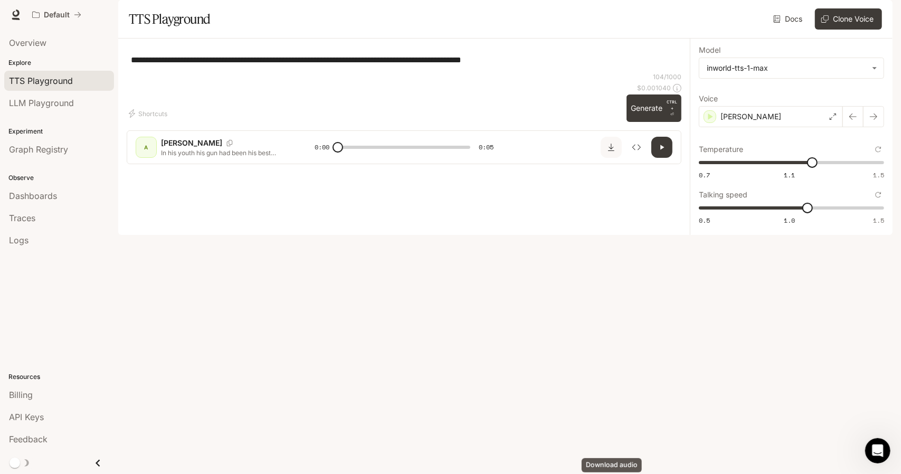 This screenshot has height=474, width=901. Describe the element at coordinates (612, 465) in the screenshot. I see `div: Download audio` at that location.